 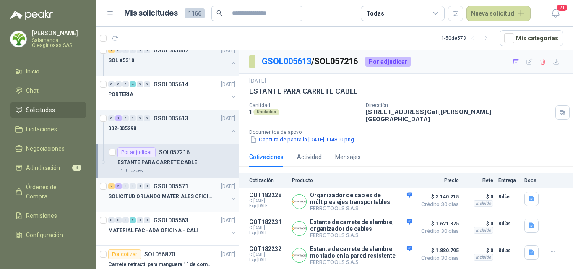 What do you see at coordinates (171, 118) in the screenshot?
I see `p: GSOL005613` at bounding box center [171, 118].